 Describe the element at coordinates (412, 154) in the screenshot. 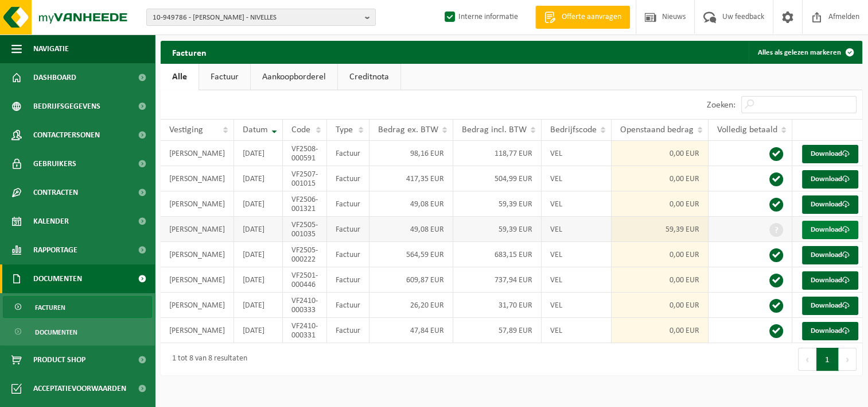

I see `td: 98,16 EUR` at that location.